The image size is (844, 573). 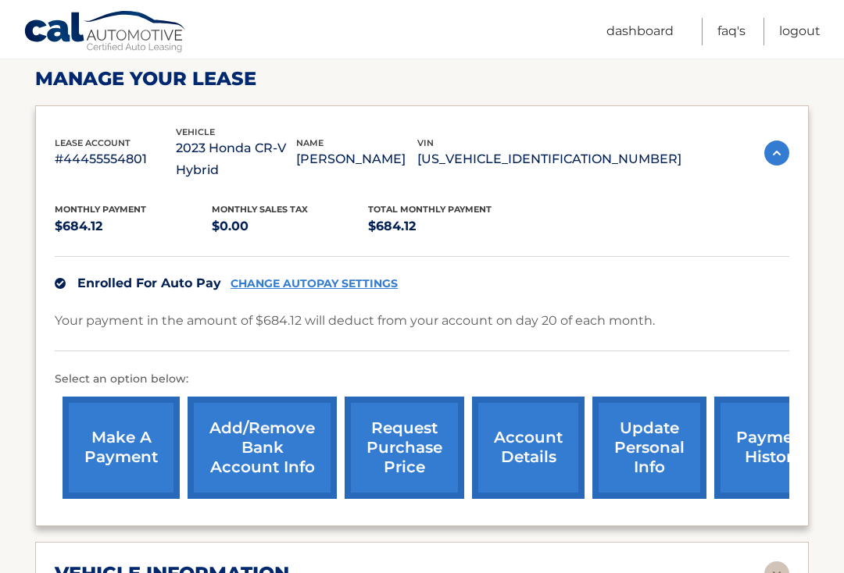 What do you see at coordinates (60, 284) in the screenshot?
I see `img: check.svg` at bounding box center [60, 284].